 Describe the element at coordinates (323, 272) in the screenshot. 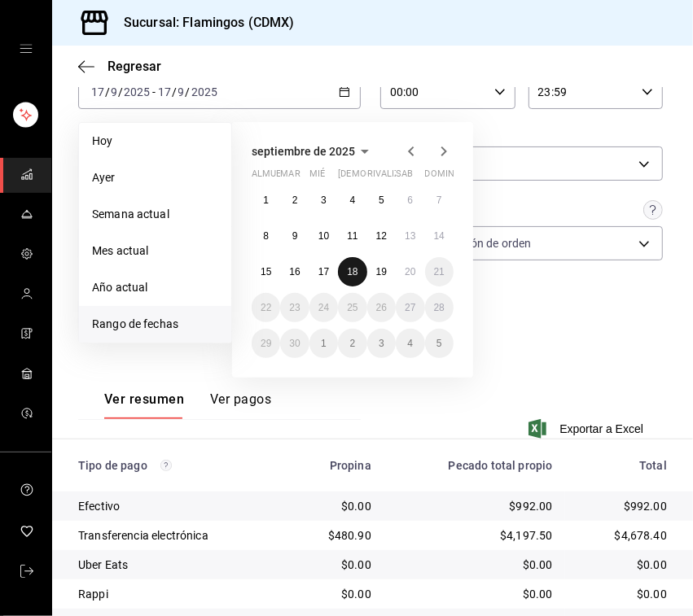

I see `button: 17 de septiembre de 2025` at that location.